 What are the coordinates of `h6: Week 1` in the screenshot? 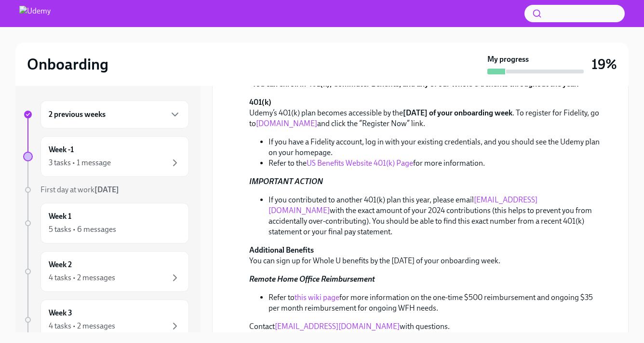 It's located at (60, 216).